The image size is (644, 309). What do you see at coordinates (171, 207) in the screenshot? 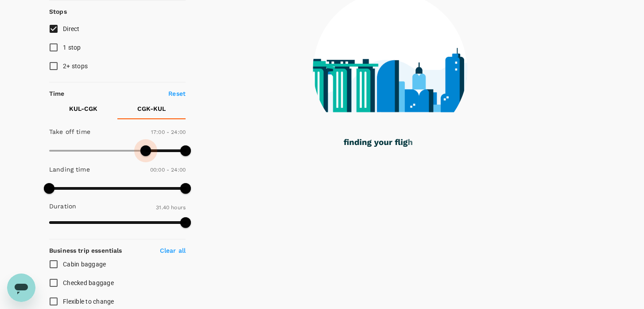
I see `span: 31.40 hours` at bounding box center [171, 207].